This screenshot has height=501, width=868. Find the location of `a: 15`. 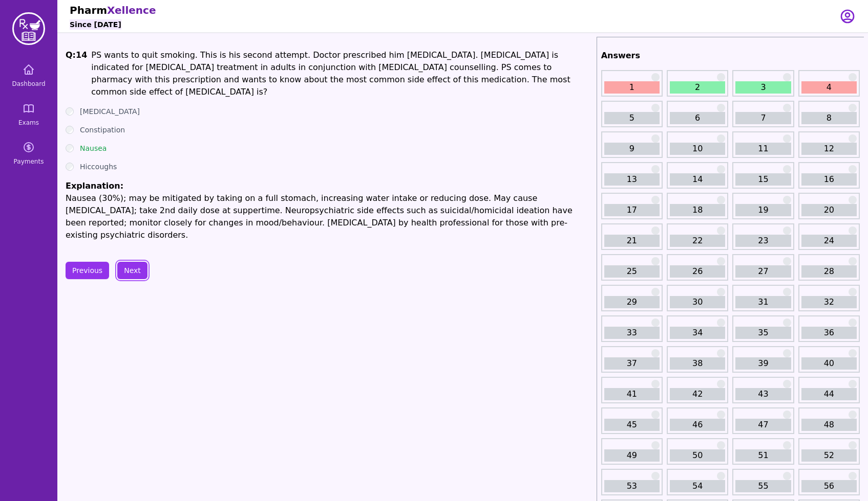

a: 15 is located at coordinates (763, 180).